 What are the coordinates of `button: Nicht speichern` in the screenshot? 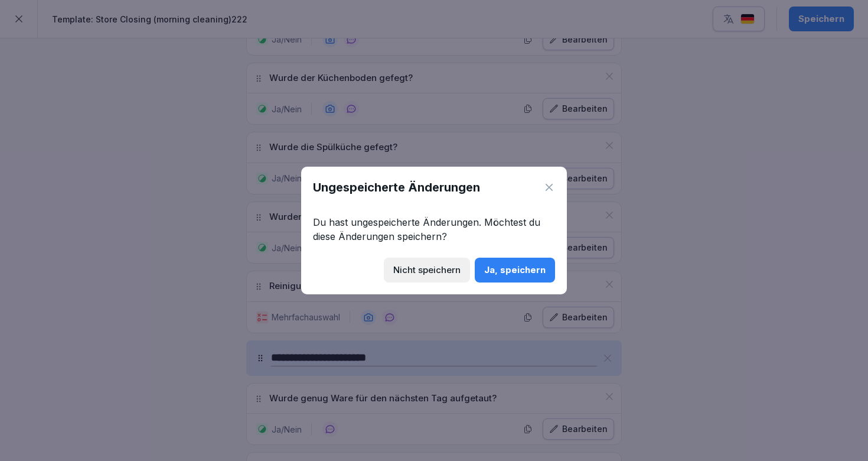 It's located at (427, 270).